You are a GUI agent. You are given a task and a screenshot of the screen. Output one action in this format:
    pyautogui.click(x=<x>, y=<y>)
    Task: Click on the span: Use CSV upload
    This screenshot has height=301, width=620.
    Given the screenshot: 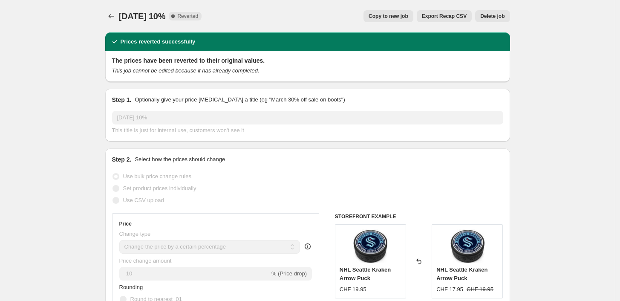 What is the action you would take?
    pyautogui.click(x=144, y=200)
    